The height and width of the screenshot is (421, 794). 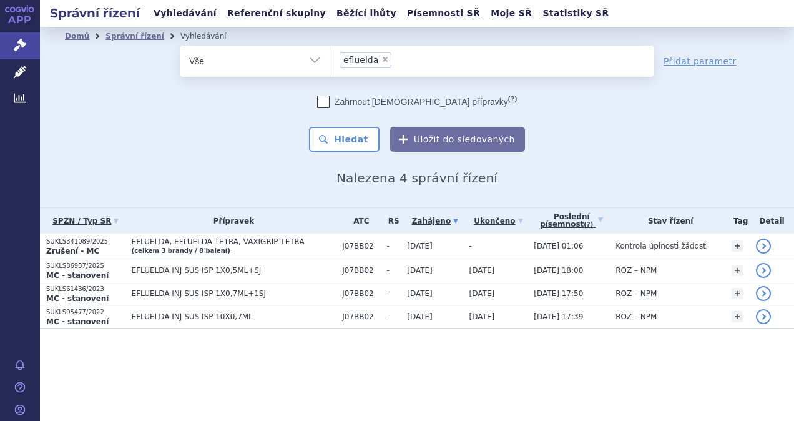 What do you see at coordinates (571, 220) in the screenshot?
I see `a: Poslednípísemnost(?)` at bounding box center [571, 220].